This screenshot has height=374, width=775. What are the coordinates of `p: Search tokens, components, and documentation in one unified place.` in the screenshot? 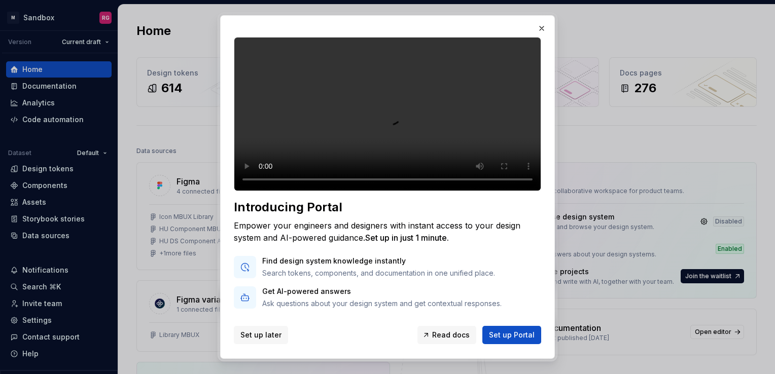 It's located at (378, 273).